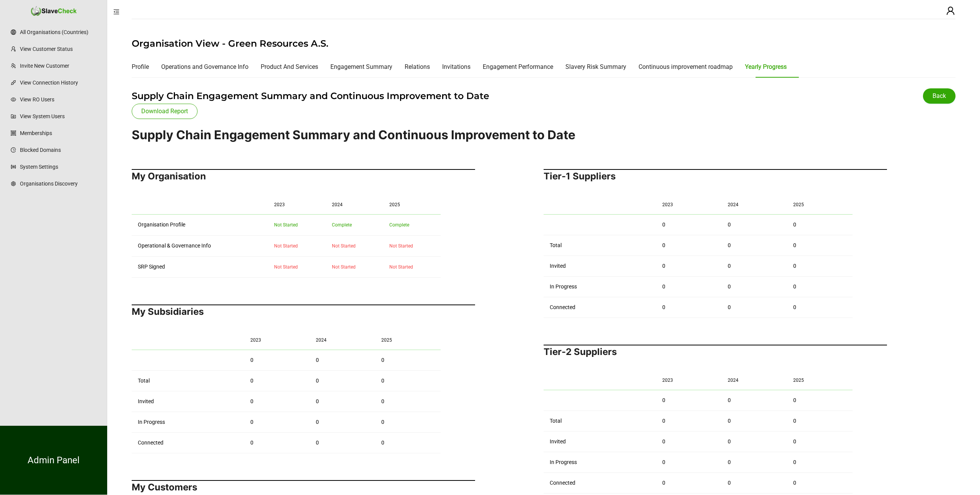 The image size is (980, 495). Describe the element at coordinates (200, 225) in the screenshot. I see `td: Organisation Profile` at that location.